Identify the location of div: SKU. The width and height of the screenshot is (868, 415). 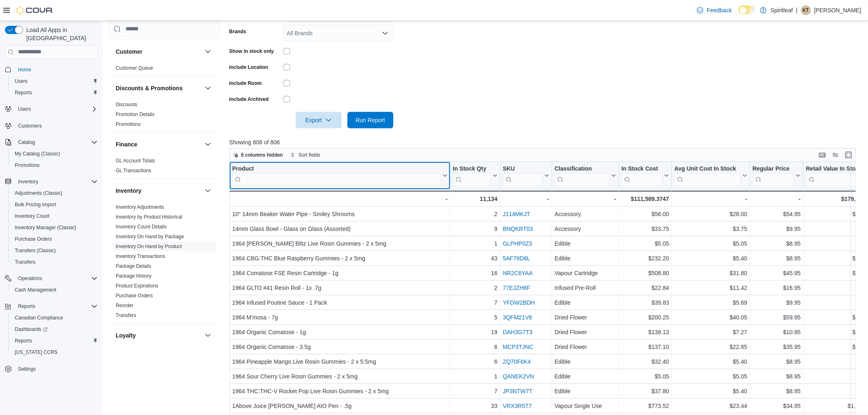
(522, 169).